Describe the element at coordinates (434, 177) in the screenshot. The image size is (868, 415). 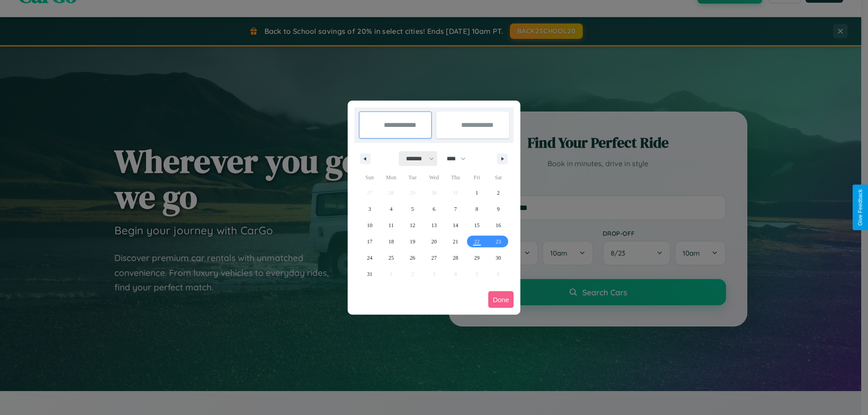
I see `span: Wed` at that location.